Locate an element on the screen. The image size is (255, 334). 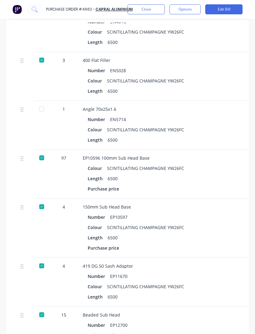
a: Capral Aluminium is located at coordinates (114, 9).